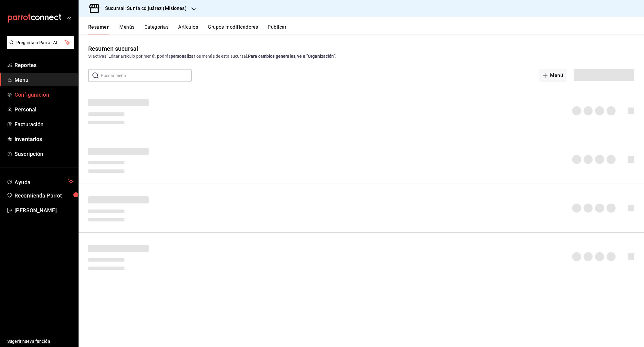  What do you see at coordinates (40, 341) in the screenshot?
I see `span: Sugerir nueva función` at bounding box center [40, 341].